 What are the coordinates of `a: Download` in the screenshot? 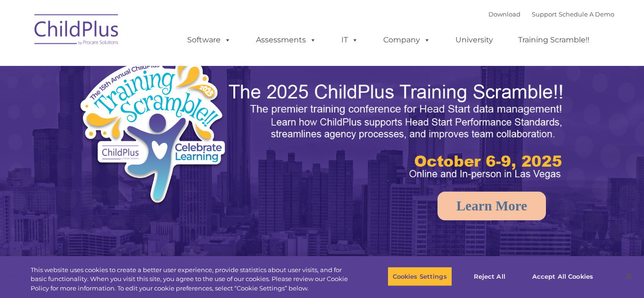 It's located at (504, 15).